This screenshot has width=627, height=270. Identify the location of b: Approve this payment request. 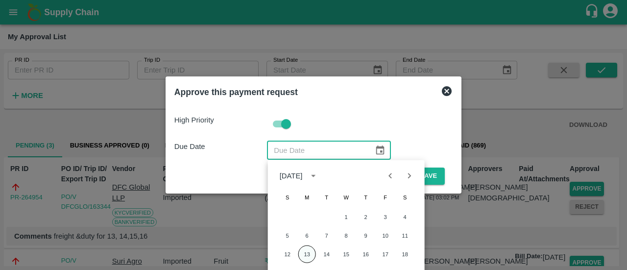
(236, 92).